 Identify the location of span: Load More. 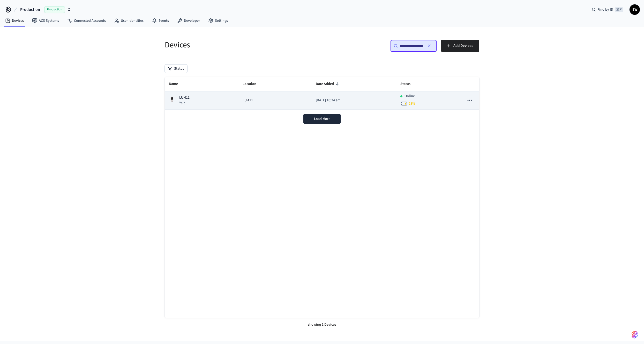
(322, 119).